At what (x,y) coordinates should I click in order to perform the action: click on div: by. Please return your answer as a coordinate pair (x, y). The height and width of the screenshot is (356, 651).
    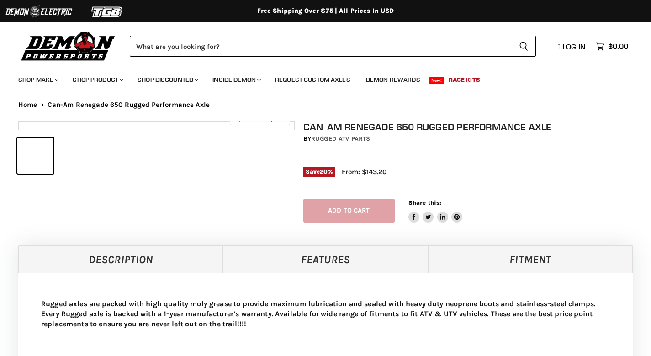
    Looking at the image, I should click on (472, 139).